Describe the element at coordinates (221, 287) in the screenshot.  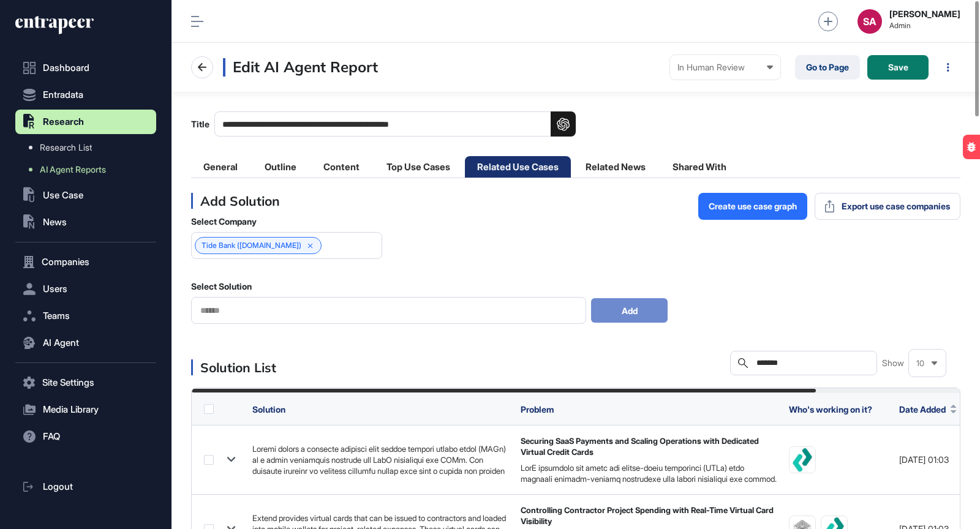
I see `label: Select Solution` at that location.